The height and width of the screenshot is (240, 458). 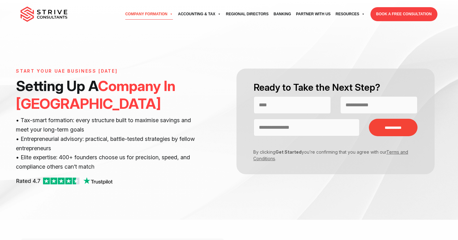 I want to click on p: • Tax-smart formation: every structure built to maximise savings and meet your long-term goals • ..., so click(x=107, y=143).